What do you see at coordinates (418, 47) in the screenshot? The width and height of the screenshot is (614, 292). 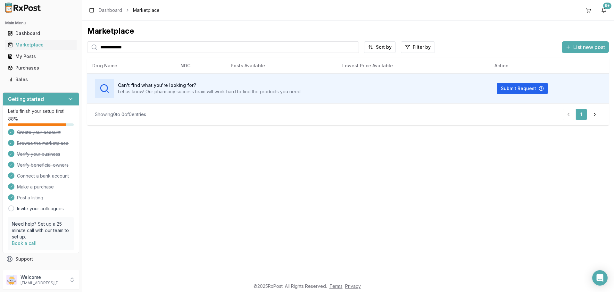 I see `button: Filter by` at bounding box center [418, 47].